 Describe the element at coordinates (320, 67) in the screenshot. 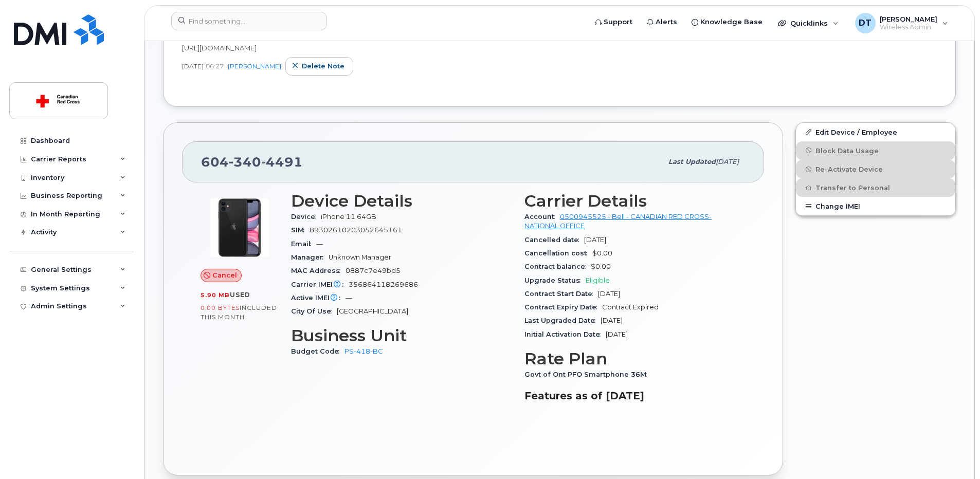

I see `button: Delete note` at that location.